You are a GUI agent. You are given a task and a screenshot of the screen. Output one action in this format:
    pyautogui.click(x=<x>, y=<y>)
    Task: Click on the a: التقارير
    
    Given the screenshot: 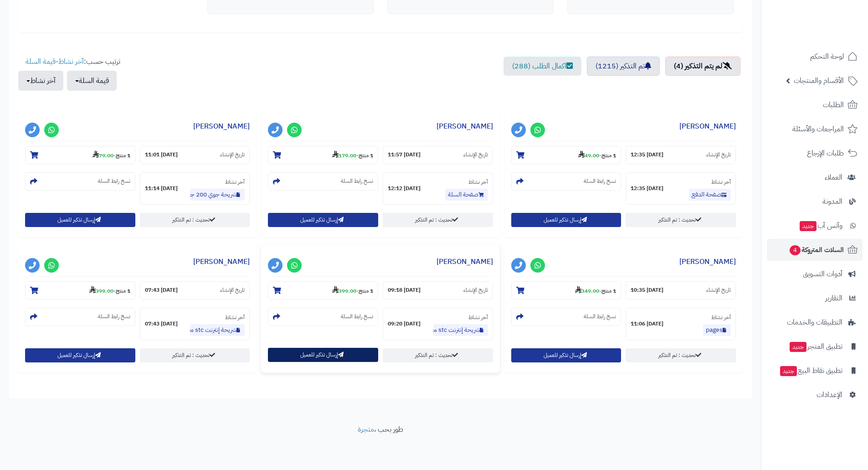 What is the action you would take?
    pyautogui.click(x=814, y=298)
    